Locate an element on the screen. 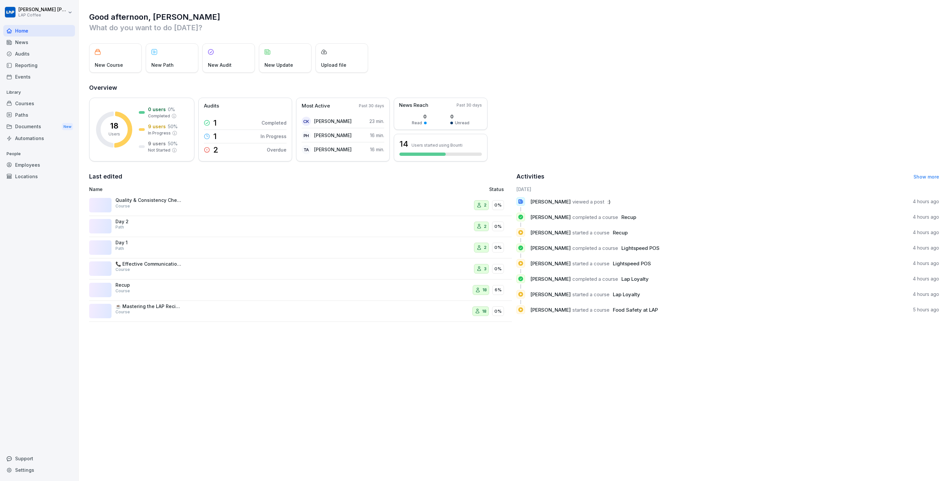 The height and width of the screenshot is (481, 949). p: 📞 Effective Communication: Who to Contact for What is located at coordinates (148, 264).